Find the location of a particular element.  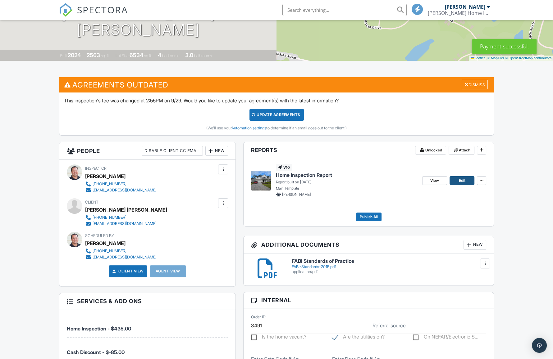

div: Farrell Home Inspections, P.L.L.C. is located at coordinates (459, 13).